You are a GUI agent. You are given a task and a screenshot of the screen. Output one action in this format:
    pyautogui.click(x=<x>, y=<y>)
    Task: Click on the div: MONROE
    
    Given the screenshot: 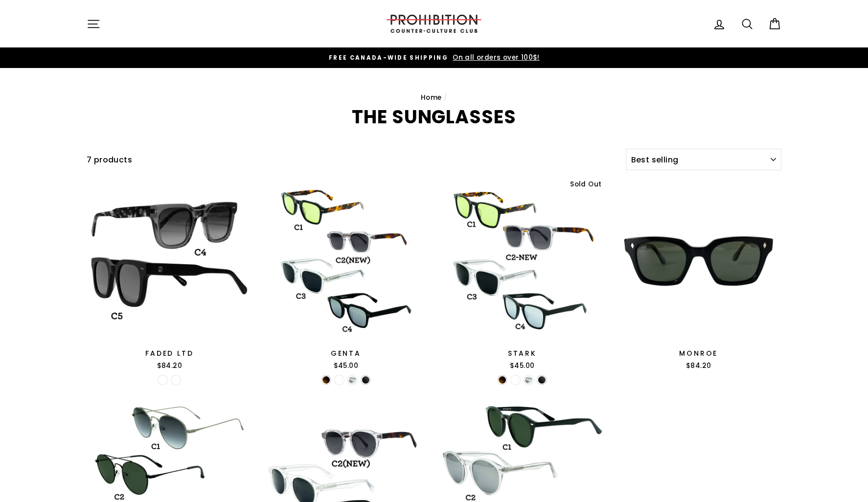 What is the action you would take?
    pyautogui.click(x=699, y=353)
    